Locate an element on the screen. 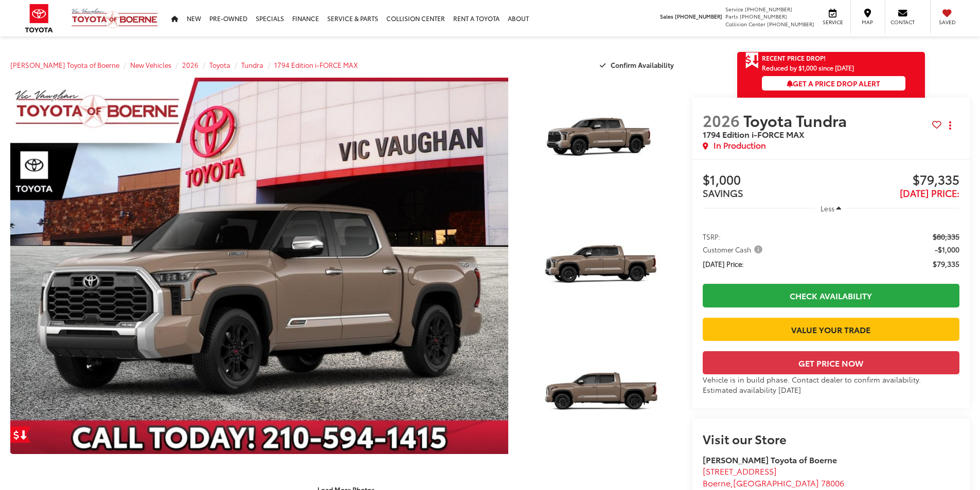  span: In Production is located at coordinates (740, 145).